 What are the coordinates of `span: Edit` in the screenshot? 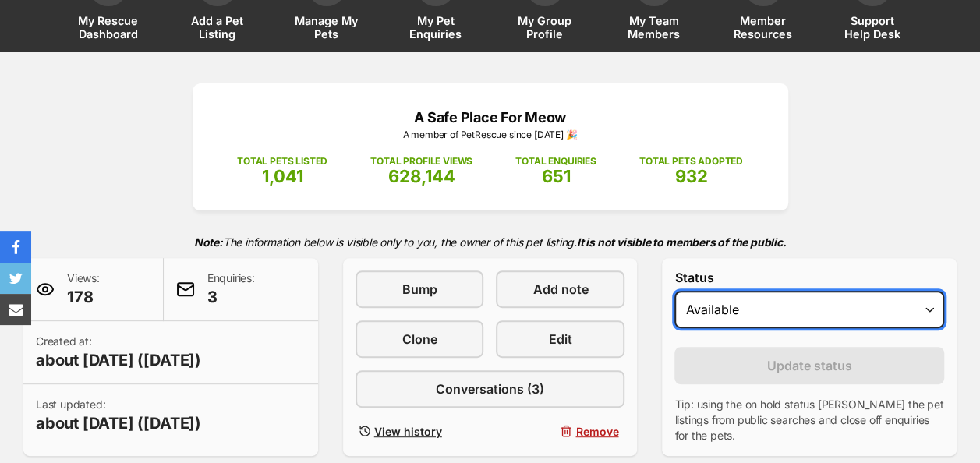 It's located at (561, 339).